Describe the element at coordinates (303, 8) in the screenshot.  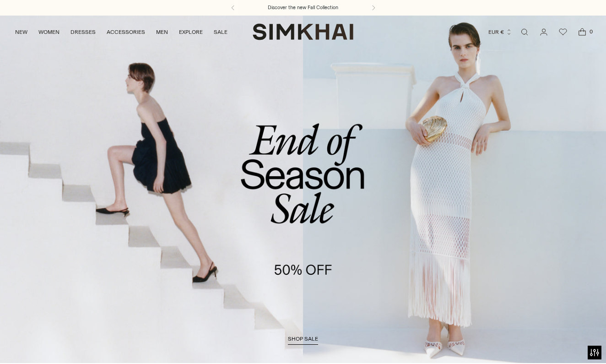
I see `h3: Discover the new Fall Collection` at that location.